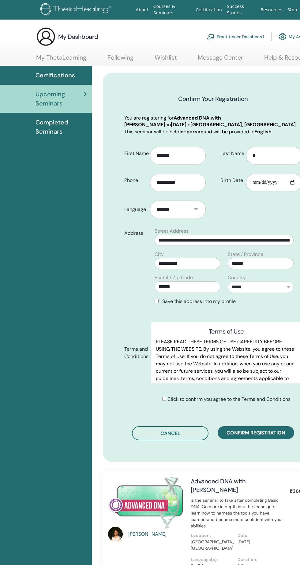 Image resolution: width=300 pixels, height=565 pixels. Describe the element at coordinates (146, 503) in the screenshot. I see `img: Advanced DNA` at that location.